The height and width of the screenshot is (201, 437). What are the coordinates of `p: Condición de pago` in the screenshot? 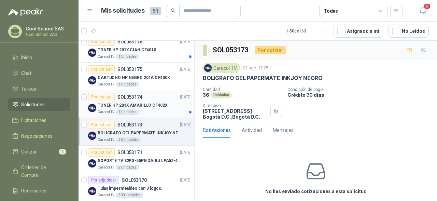 It's located at (361, 90).